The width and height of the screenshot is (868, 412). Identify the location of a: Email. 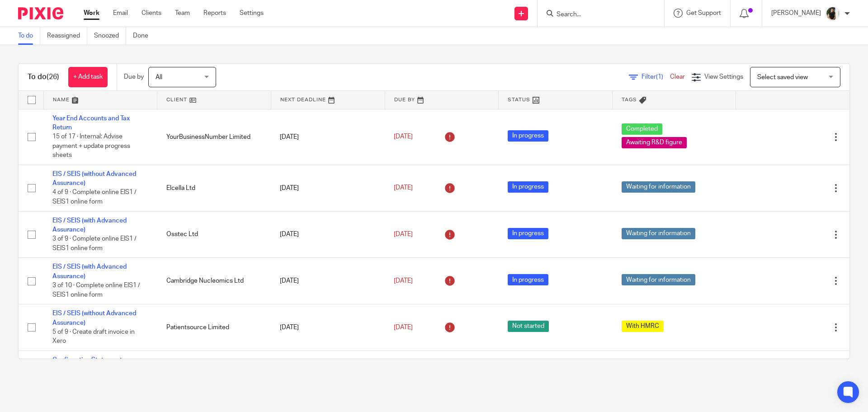
(120, 13).